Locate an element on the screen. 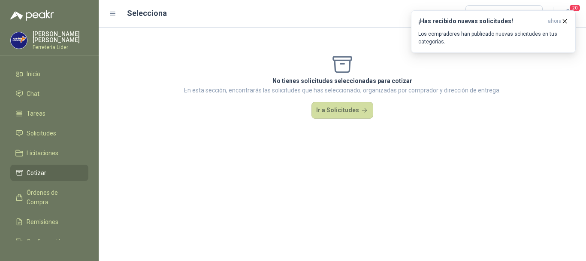 Image resolution: width=586 pixels, height=261 pixels. a: Ir a Solicitudes is located at coordinates (343, 110).